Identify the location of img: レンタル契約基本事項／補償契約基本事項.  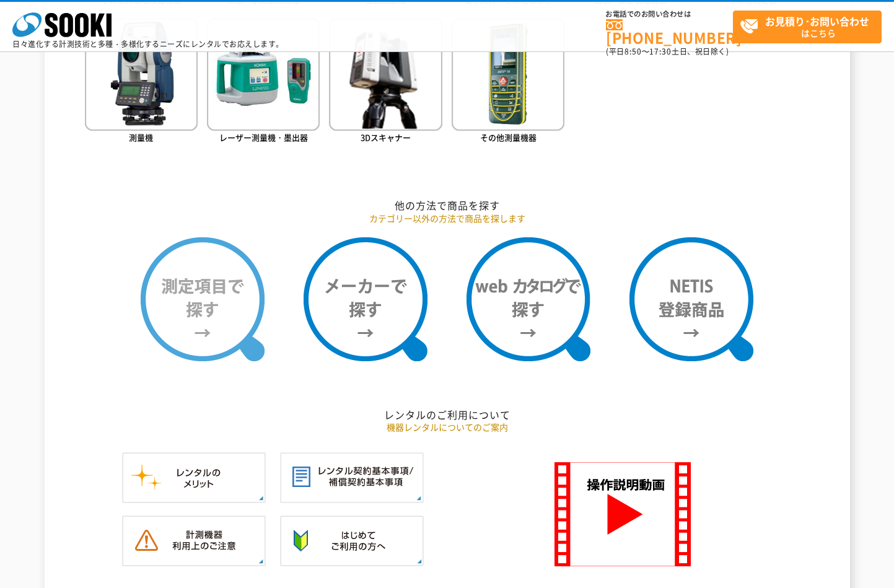
(352, 478).